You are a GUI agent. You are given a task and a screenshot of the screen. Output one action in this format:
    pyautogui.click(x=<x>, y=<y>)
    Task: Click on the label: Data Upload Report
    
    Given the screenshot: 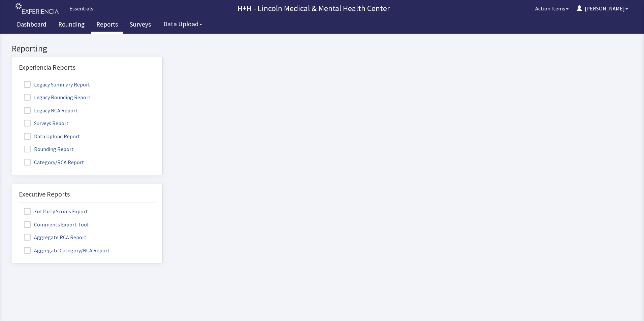 What is the action you would take?
    pyautogui.click(x=53, y=102)
    